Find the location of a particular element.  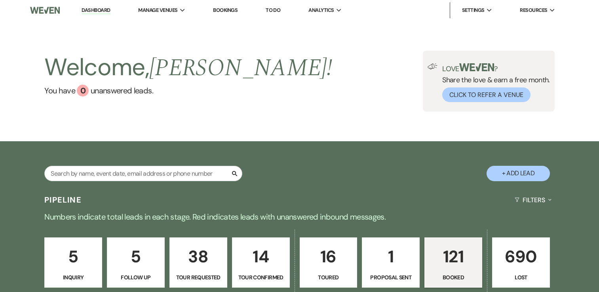

p: Booked is located at coordinates (453, 277).